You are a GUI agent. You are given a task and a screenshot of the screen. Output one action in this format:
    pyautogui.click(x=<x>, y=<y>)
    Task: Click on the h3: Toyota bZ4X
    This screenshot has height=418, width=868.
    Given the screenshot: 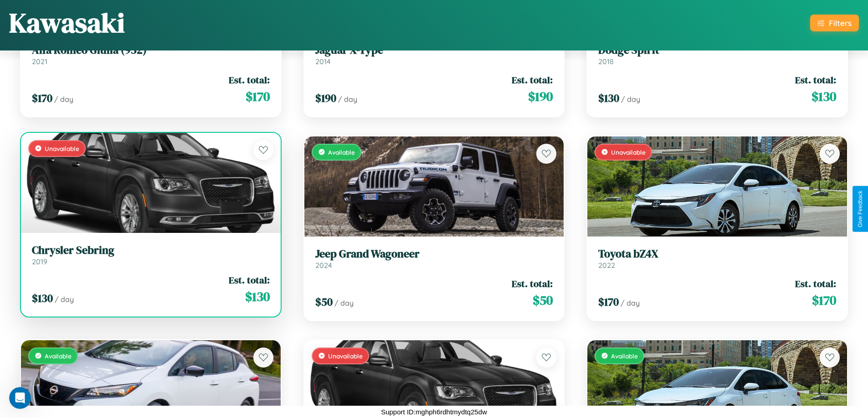 What is the action you would take?
    pyautogui.click(x=717, y=254)
    